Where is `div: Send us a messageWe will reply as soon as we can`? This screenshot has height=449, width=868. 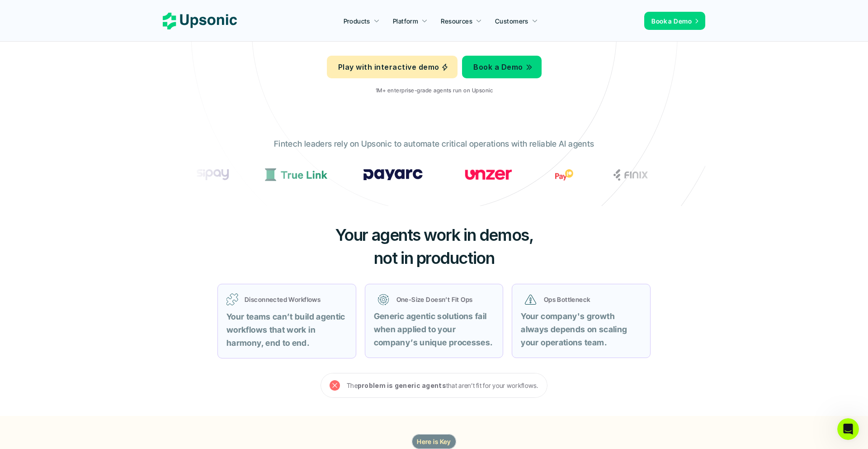 div: Send us a messageWe will reply as soon as we can is located at coordinates (90, 124).